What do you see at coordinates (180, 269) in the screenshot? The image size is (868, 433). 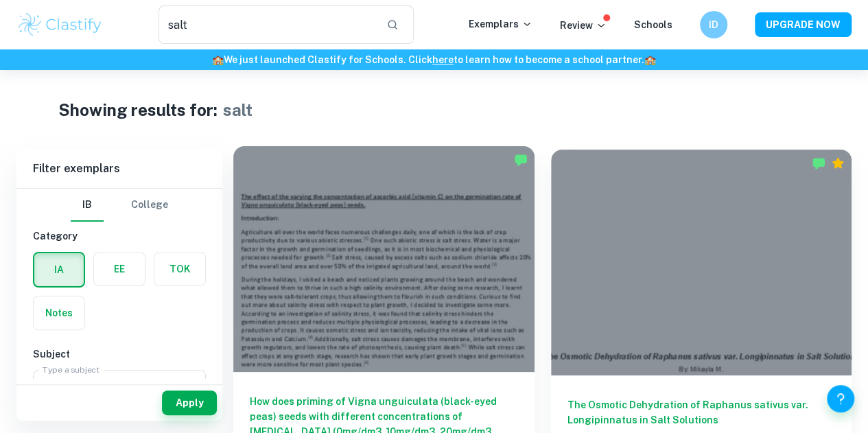 I see `button: TOK` at bounding box center [180, 269].